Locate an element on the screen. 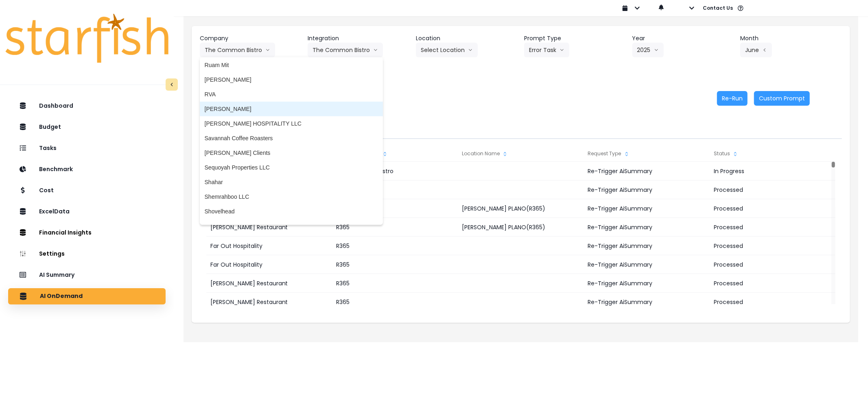 This screenshot has width=868, height=415. header: Prompt Type is located at coordinates (575, 38).